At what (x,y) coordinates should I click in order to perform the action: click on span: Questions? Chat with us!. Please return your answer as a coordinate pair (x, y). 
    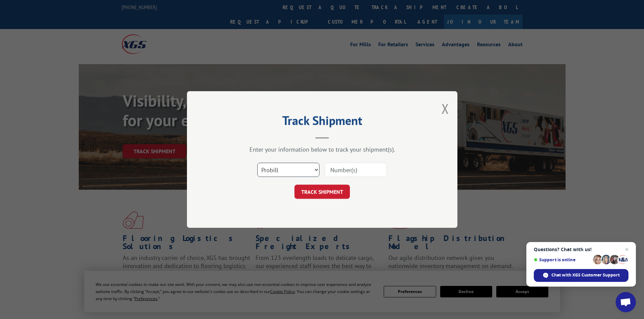
    Looking at the image, I should click on (581, 249).